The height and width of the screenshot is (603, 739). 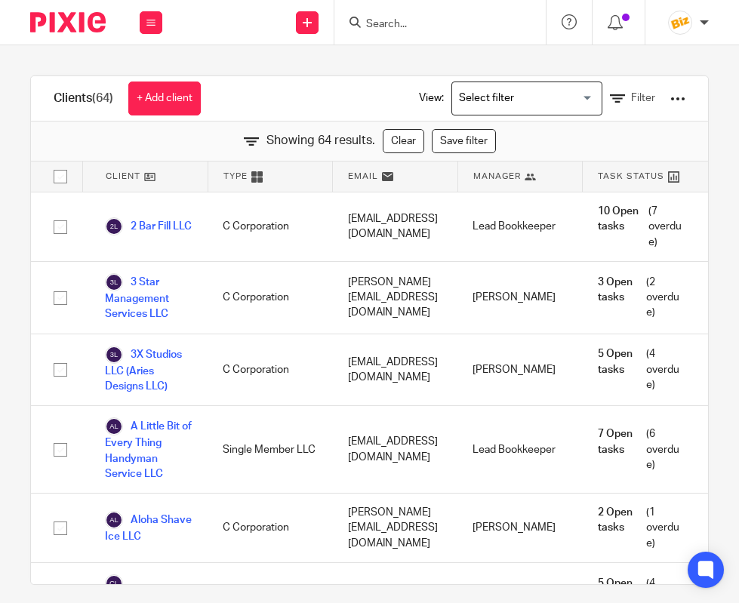 What do you see at coordinates (620, 297) in the screenshot?
I see `span: 3 Open tasks` at bounding box center [620, 297].